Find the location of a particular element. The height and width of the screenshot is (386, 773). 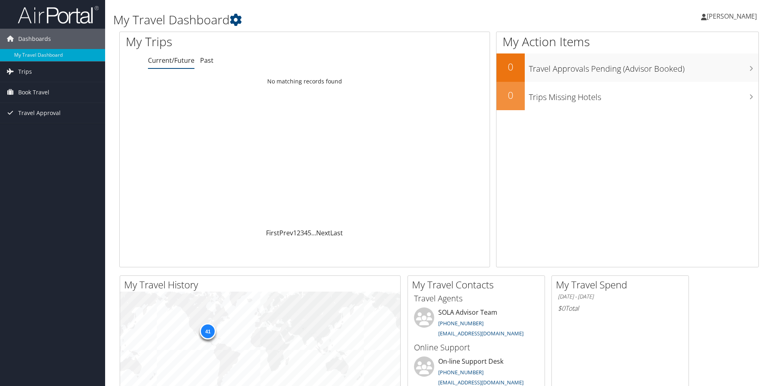

h3: Travel Approvals Pending (Advisor Booked) is located at coordinates (644, 67).